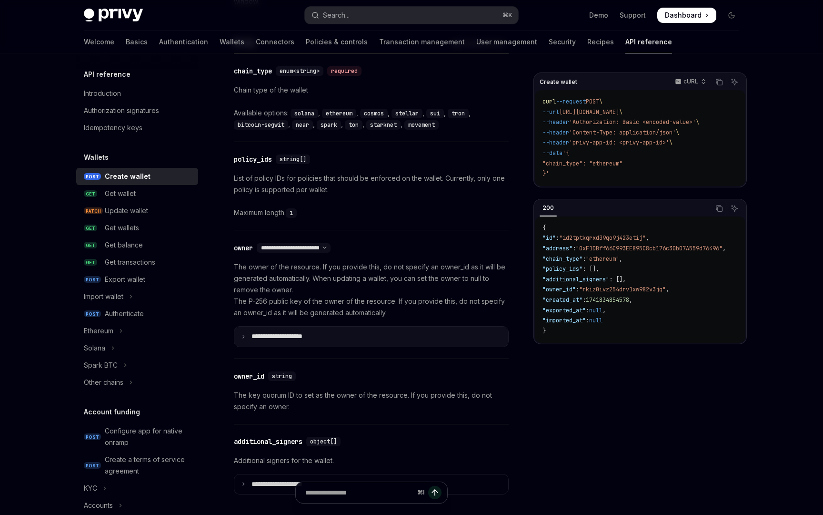 The height and width of the screenshot is (515, 823). What do you see at coordinates (137, 128) in the screenshot?
I see `a: Idempotency keys` at bounding box center [137, 128].